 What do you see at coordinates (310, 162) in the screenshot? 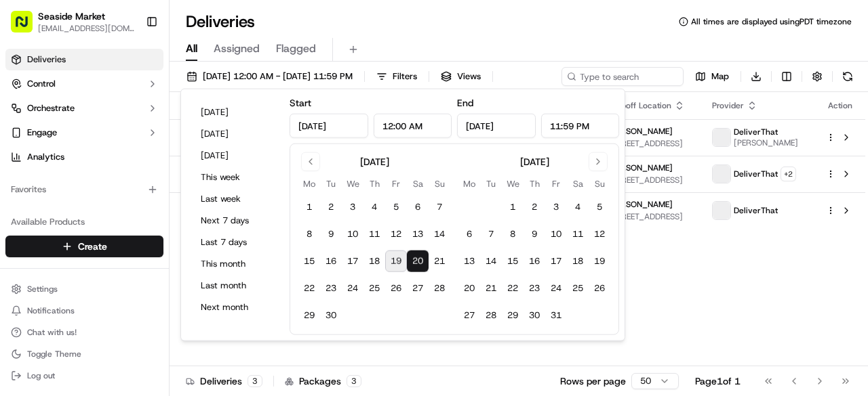
I see `button: Go to previous month` at bounding box center [310, 162].